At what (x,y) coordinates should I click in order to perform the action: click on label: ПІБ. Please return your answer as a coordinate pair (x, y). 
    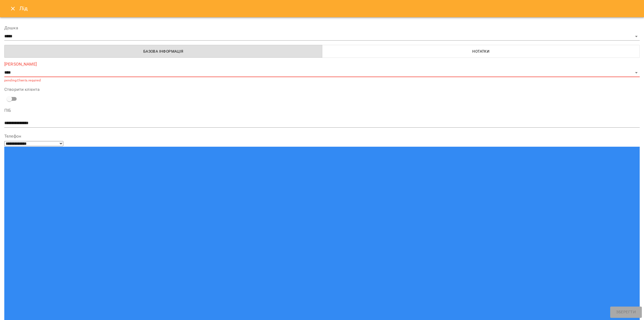
    Looking at the image, I should click on (322, 110).